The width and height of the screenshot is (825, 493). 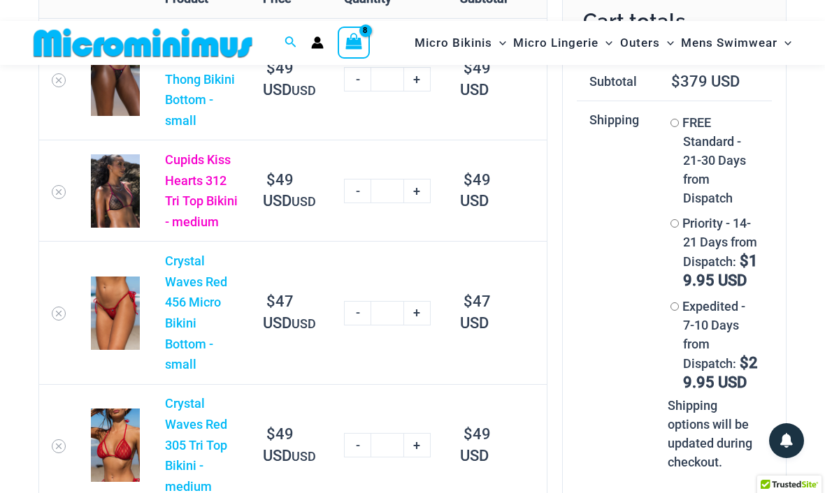 I want to click on a: Search icon link, so click(x=291, y=43).